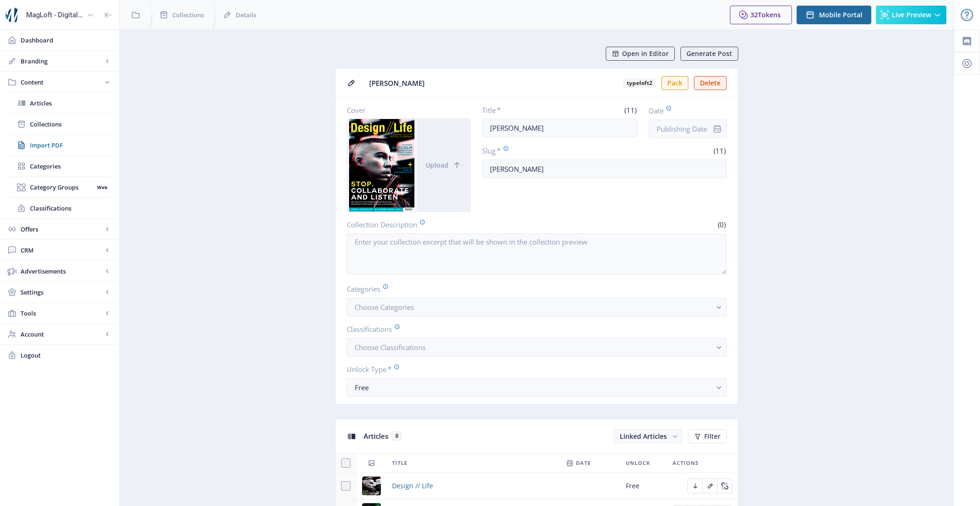 The image size is (980, 506). What do you see at coordinates (397, 436) in the screenshot?
I see `span: 8` at bounding box center [397, 436].